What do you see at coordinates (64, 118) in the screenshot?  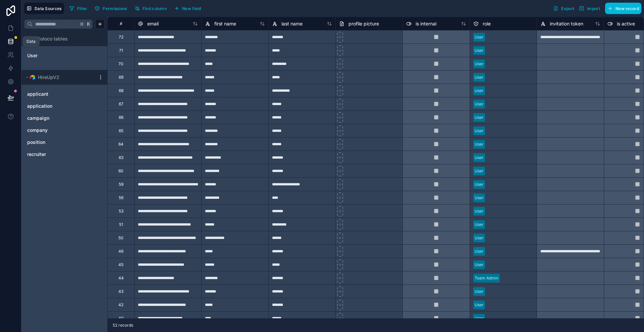 I see `div: campaign` at bounding box center [64, 118].